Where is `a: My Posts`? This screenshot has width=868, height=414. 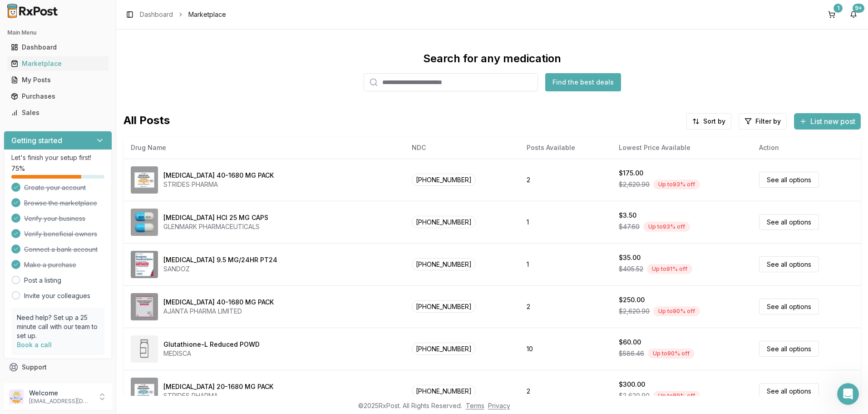 a: My Posts is located at coordinates (57, 80).